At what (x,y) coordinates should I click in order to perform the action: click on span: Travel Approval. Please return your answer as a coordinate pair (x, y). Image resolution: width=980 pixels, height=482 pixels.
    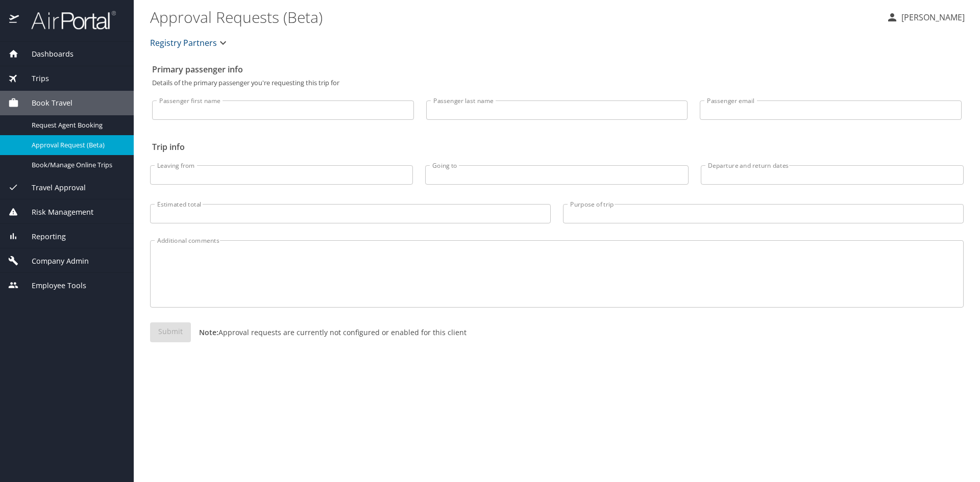
    Looking at the image, I should click on (52, 188).